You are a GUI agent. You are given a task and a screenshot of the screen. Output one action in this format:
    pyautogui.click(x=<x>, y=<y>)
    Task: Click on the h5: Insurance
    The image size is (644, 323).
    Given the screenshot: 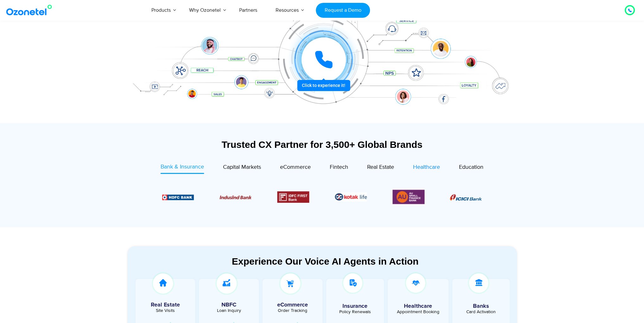 What is the action you would take?
    pyautogui.click(x=355, y=306)
    